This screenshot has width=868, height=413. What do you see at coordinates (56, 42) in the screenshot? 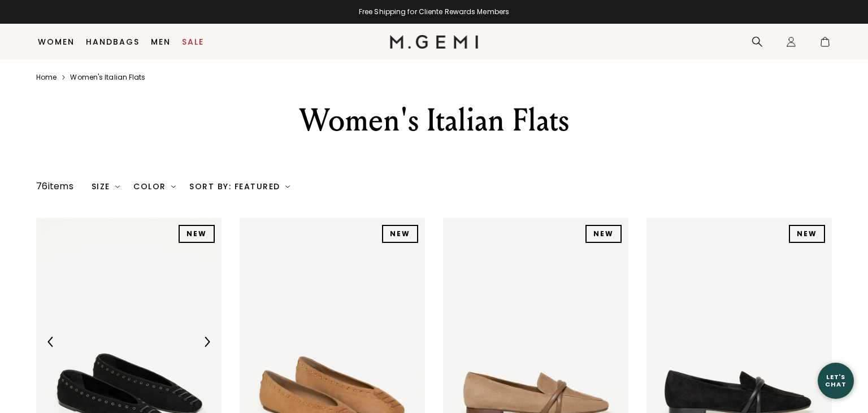
I see `a: Women` at bounding box center [56, 42].